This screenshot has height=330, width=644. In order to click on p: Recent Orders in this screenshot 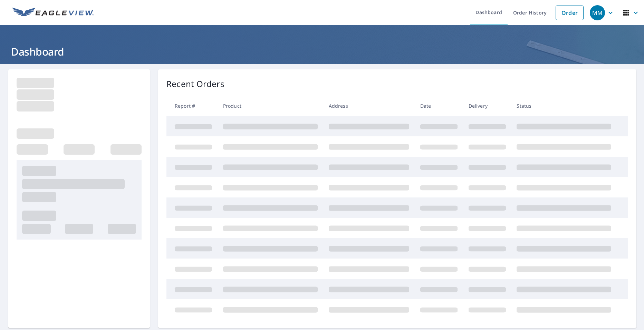, I will do `click(195, 84)`.